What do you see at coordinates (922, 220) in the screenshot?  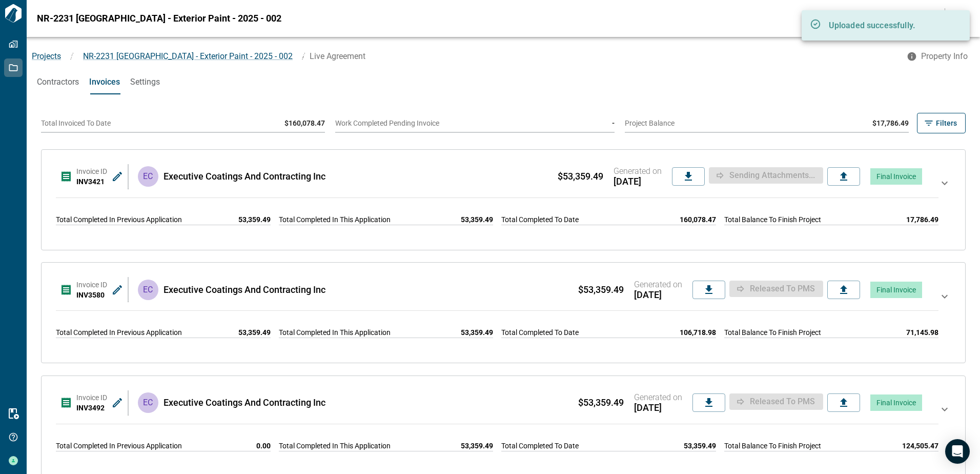 I see `span: 17,786.49` at bounding box center [922, 220].